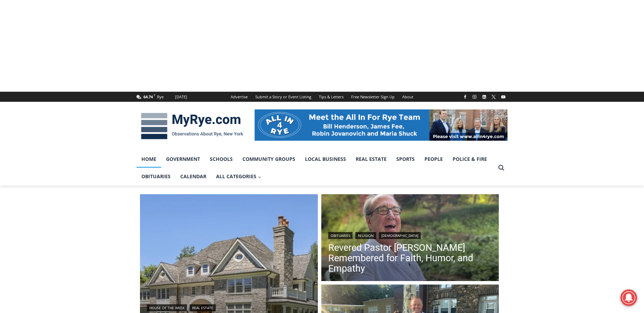  Describe the element at coordinates (475, 97) in the screenshot. I see `a: Instagram` at that location.